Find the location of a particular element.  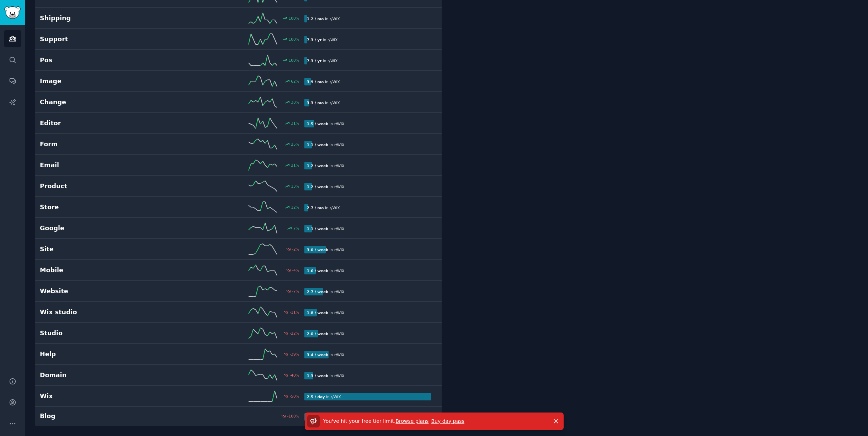

h2: Editor is located at coordinates (106, 123).